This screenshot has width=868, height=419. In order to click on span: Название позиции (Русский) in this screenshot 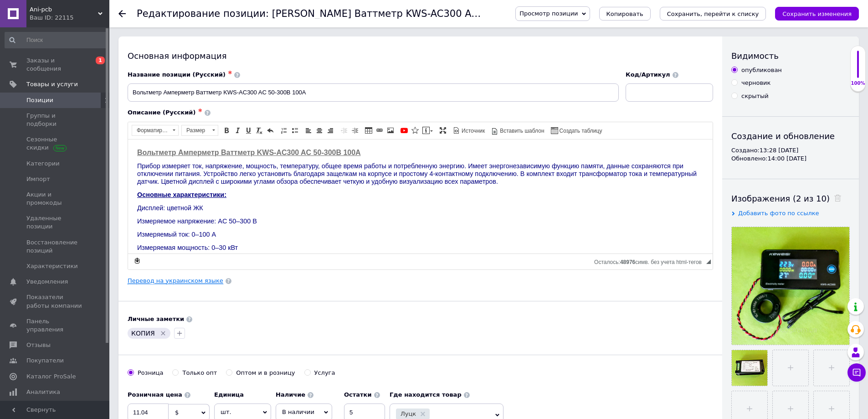, I will do `click(177, 74)`.